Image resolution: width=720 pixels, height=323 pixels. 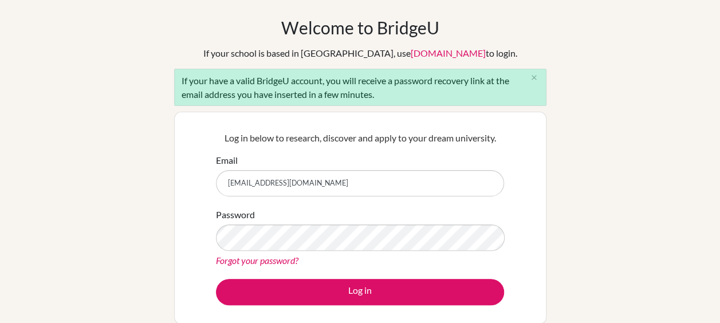 What do you see at coordinates (360, 138) in the screenshot?
I see `p: Log in below to research, discover and apply to your dream university.` at bounding box center [360, 138].